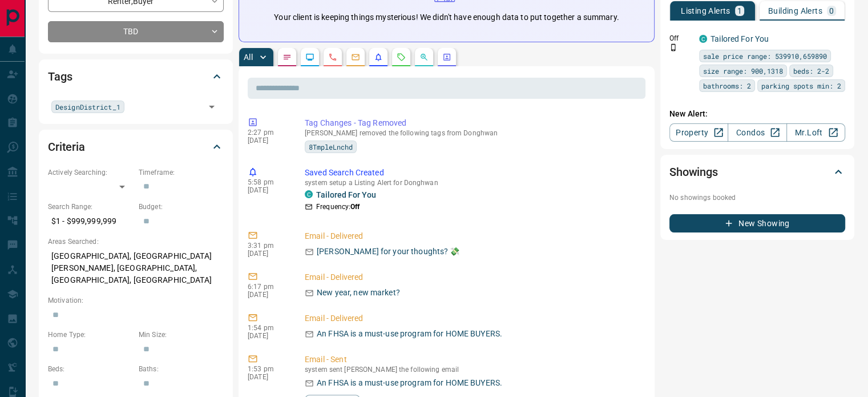  What do you see at coordinates (705, 11) in the screenshot?
I see `p: Listing Alerts` at bounding box center [705, 11].